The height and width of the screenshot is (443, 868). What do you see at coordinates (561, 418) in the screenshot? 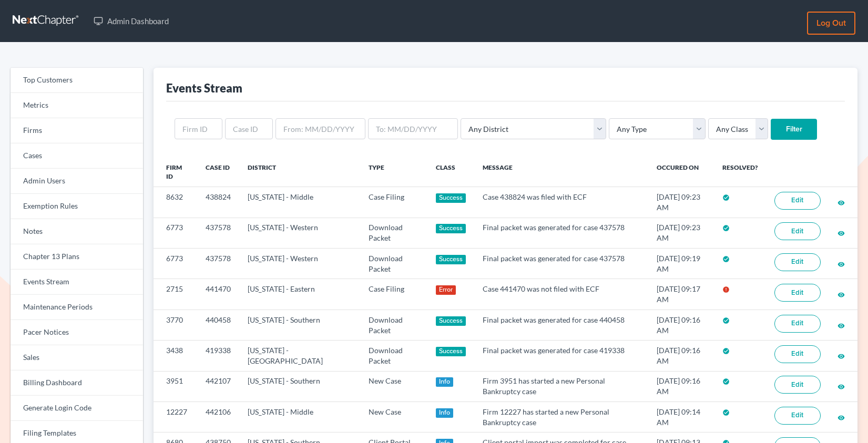
I see `td: Firm 12227 has started a new Personal Bankruptcy case` at bounding box center [561, 418].